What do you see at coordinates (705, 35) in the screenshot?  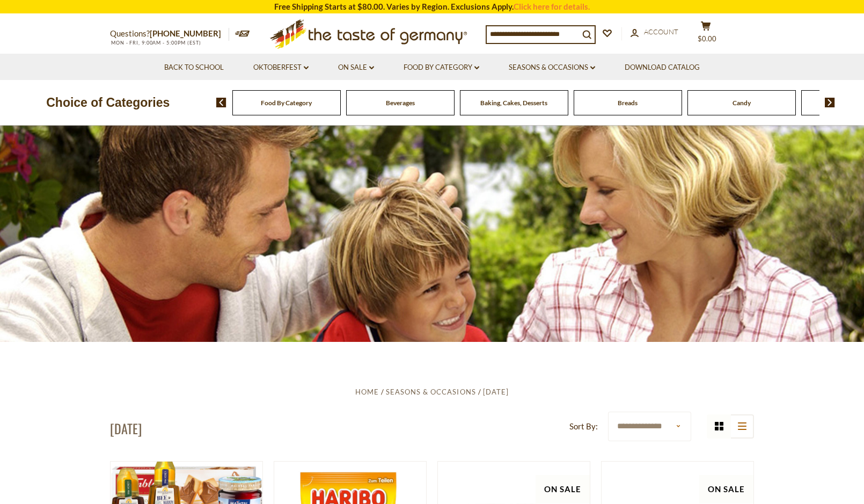 I see `button: $0.00` at bounding box center [705, 35].